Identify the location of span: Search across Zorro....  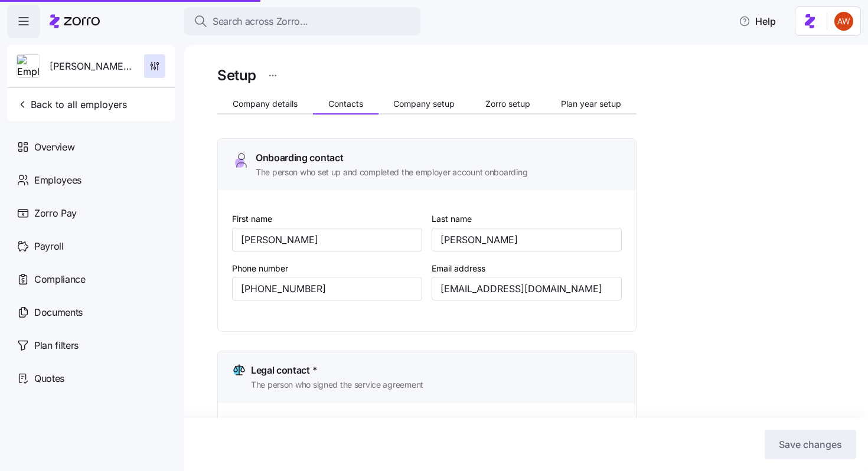
(261, 21).